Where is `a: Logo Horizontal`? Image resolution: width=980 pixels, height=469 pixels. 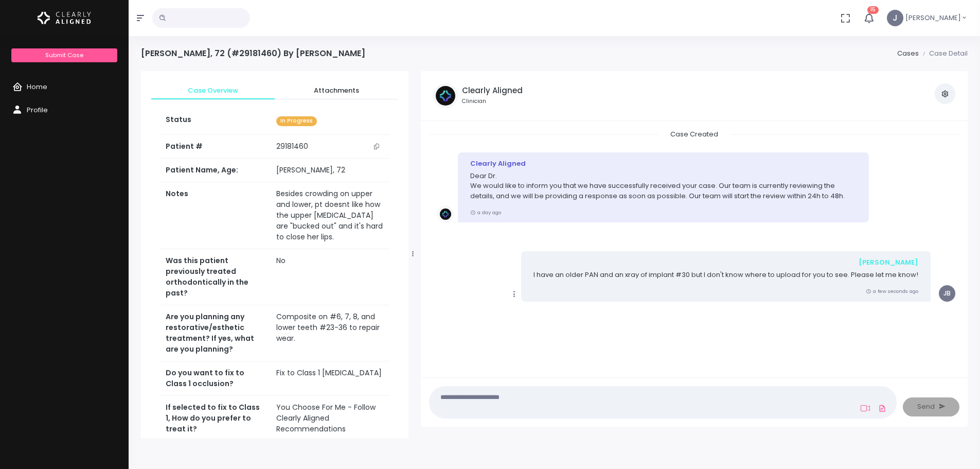
a: Logo Horizontal is located at coordinates (64, 18).